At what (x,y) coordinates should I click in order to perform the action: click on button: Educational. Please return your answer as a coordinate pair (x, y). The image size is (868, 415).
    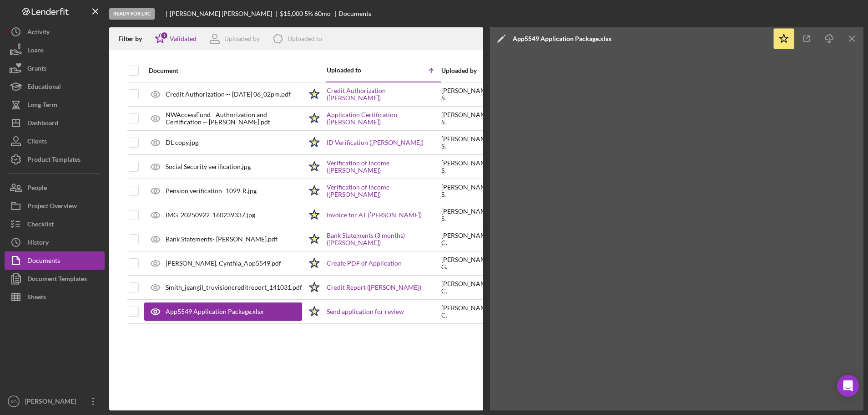
    Looking at the image, I should click on (54, 86).